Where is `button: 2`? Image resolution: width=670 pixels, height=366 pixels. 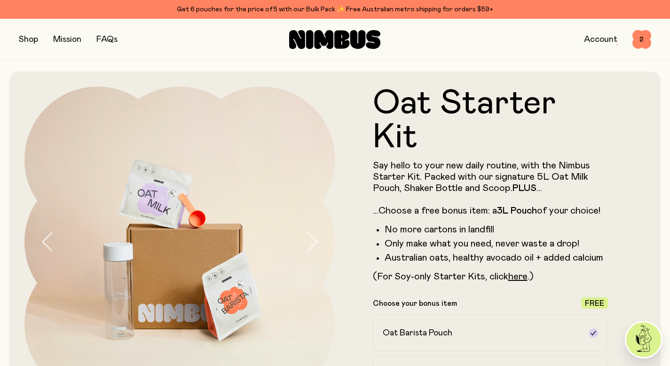
button: 2 is located at coordinates (642, 40).